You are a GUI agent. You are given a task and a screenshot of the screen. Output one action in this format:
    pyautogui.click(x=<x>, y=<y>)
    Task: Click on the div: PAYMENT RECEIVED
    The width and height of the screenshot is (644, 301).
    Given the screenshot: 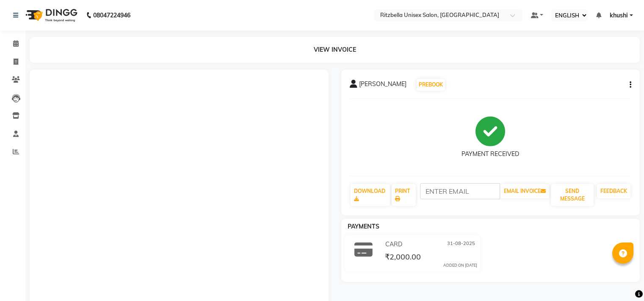 What is the action you would take?
    pyautogui.click(x=490, y=154)
    